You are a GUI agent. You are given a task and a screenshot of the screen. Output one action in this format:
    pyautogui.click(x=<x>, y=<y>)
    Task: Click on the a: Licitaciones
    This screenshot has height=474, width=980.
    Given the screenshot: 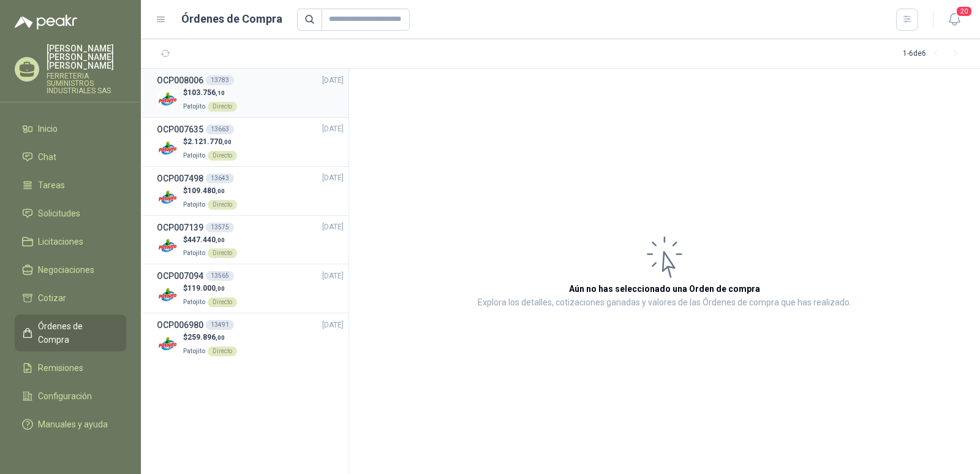 What is the action you would take?
    pyautogui.click(x=71, y=242)
    